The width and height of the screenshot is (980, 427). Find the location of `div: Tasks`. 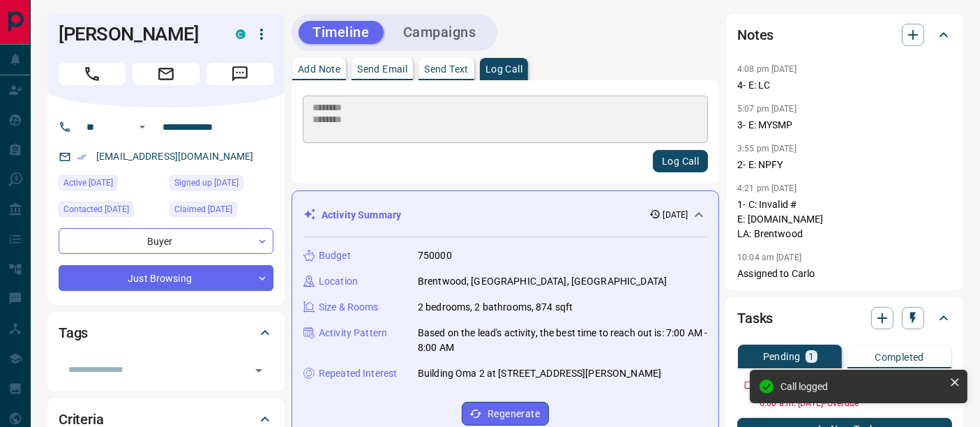

div: Tasks is located at coordinates (845, 318).